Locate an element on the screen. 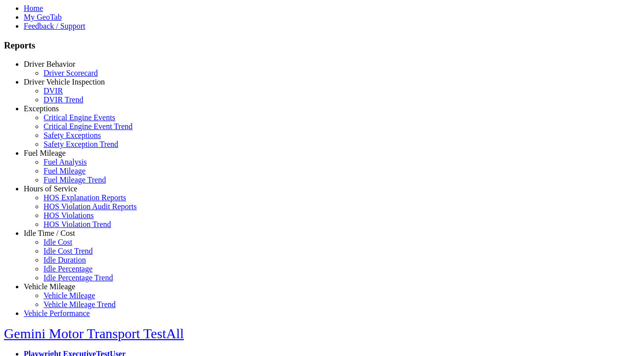 The height and width of the screenshot is (356, 633). a: HOS Violations is located at coordinates (68, 215).